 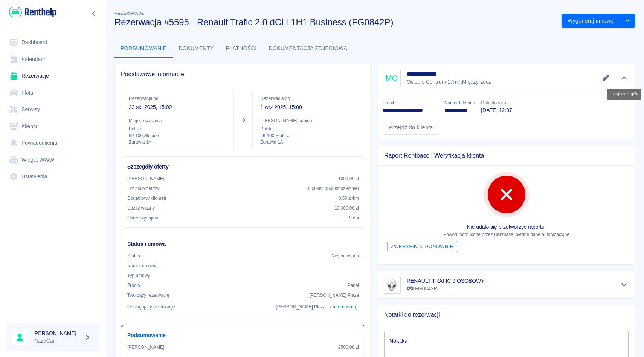 I want to click on p: Udział własny, so click(x=141, y=208).